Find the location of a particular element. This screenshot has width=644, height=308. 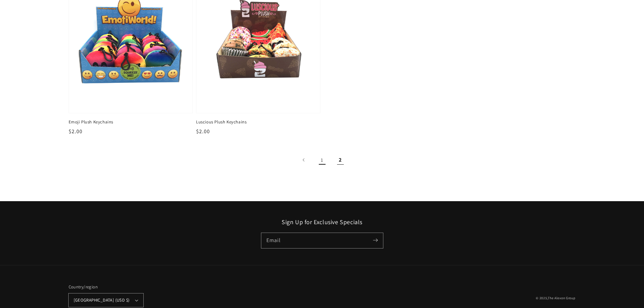

a: Previous page is located at coordinates (304, 160).